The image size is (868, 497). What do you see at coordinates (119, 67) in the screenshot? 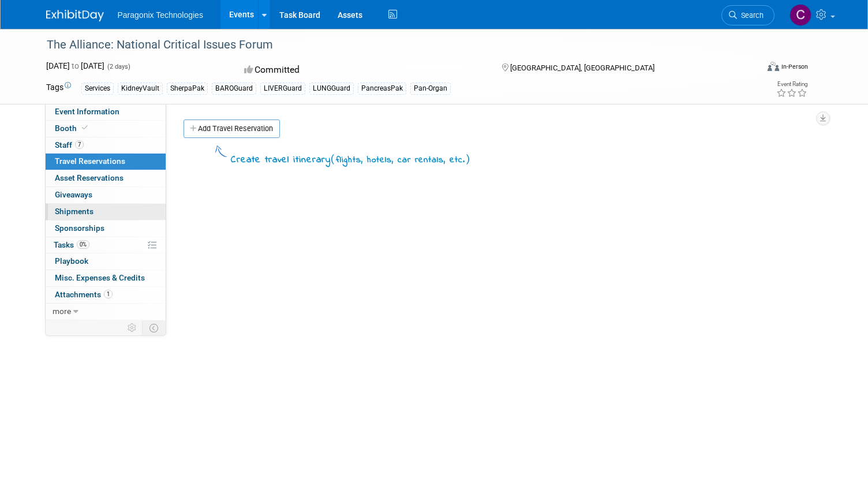
I see `span: (2 days)` at bounding box center [119, 67].